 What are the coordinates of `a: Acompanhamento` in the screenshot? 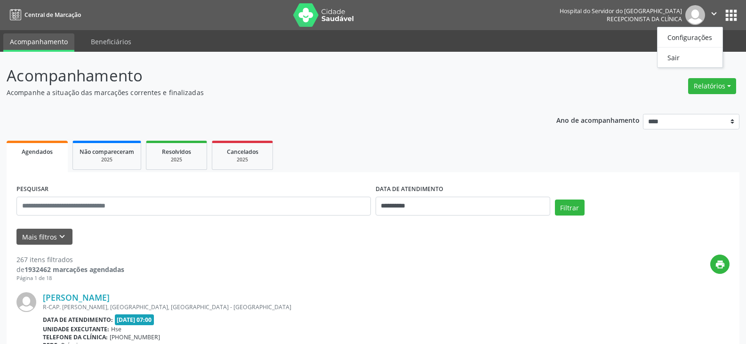 It's located at (39, 42).